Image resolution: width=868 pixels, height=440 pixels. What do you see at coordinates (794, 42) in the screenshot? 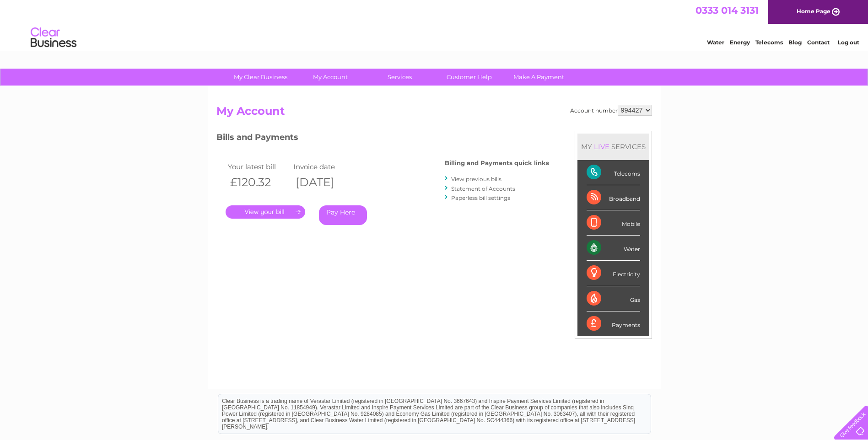
I see `a: Blog` at bounding box center [794, 42].